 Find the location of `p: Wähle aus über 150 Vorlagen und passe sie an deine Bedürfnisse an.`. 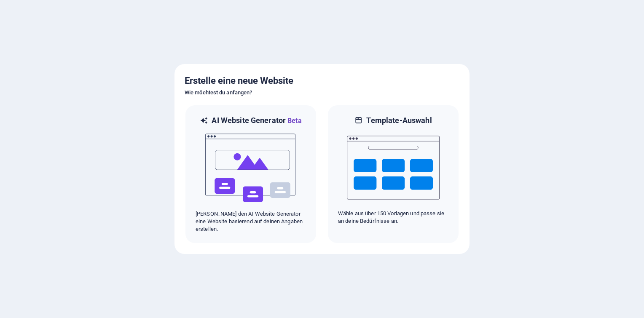

p: Wähle aus über 150 Vorlagen und passe sie an deine Bedürfnisse an. is located at coordinates (393, 217).